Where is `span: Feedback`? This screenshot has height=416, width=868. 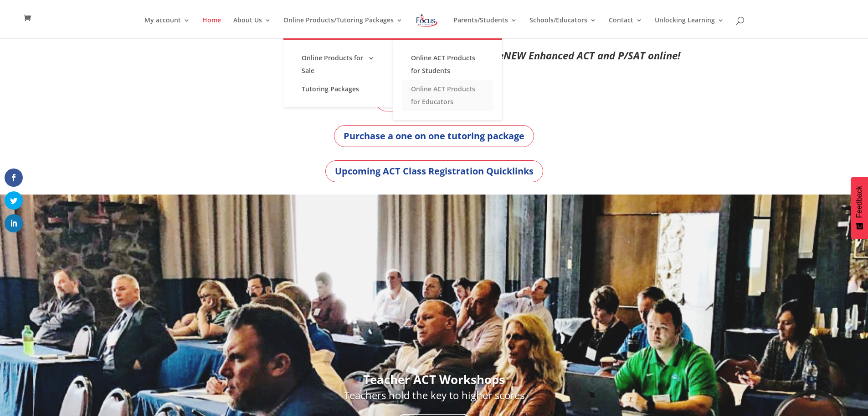
span: Feedback is located at coordinates (860, 202).